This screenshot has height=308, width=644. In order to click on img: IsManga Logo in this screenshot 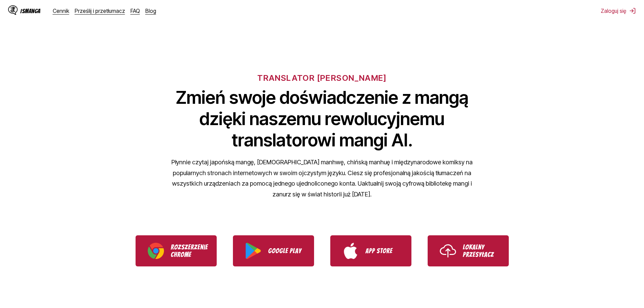, I will do `click(13, 10)`.